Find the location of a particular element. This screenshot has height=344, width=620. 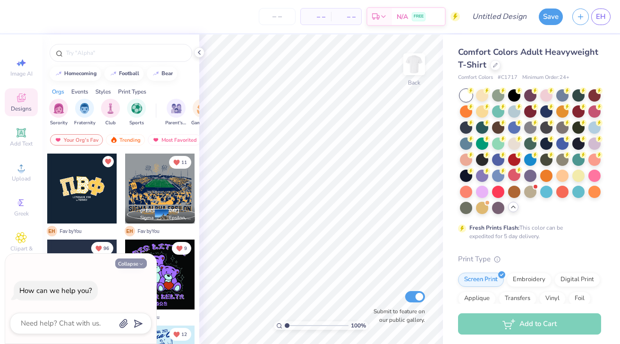

span: Greek is located at coordinates (21, 213).